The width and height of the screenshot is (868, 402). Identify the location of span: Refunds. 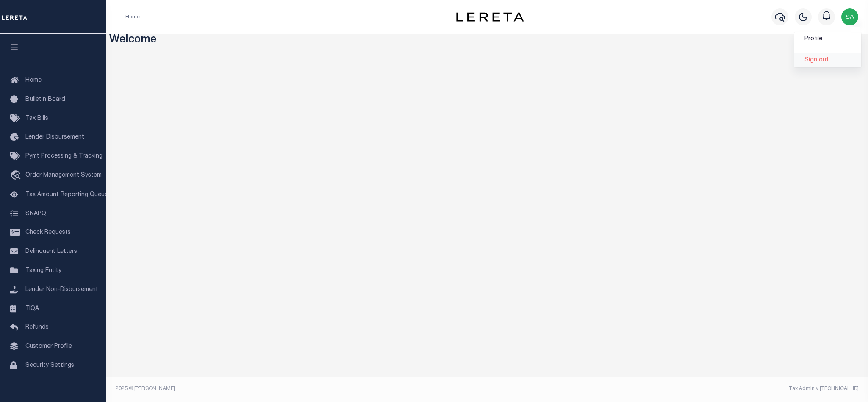
(37, 327).